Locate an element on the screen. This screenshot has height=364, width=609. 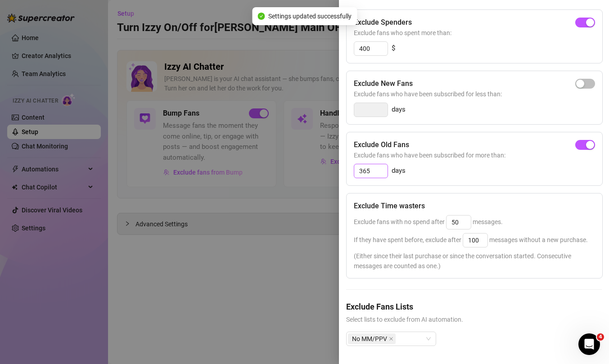
span: Exclude fans who have been subscribed for less than: is located at coordinates (474, 94).